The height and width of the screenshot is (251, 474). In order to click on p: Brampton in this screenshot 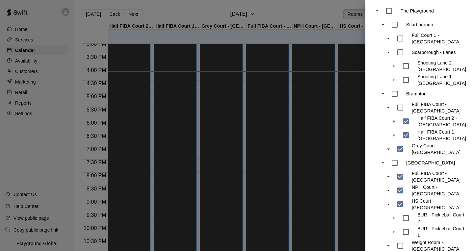, I will do `click(417, 94)`.